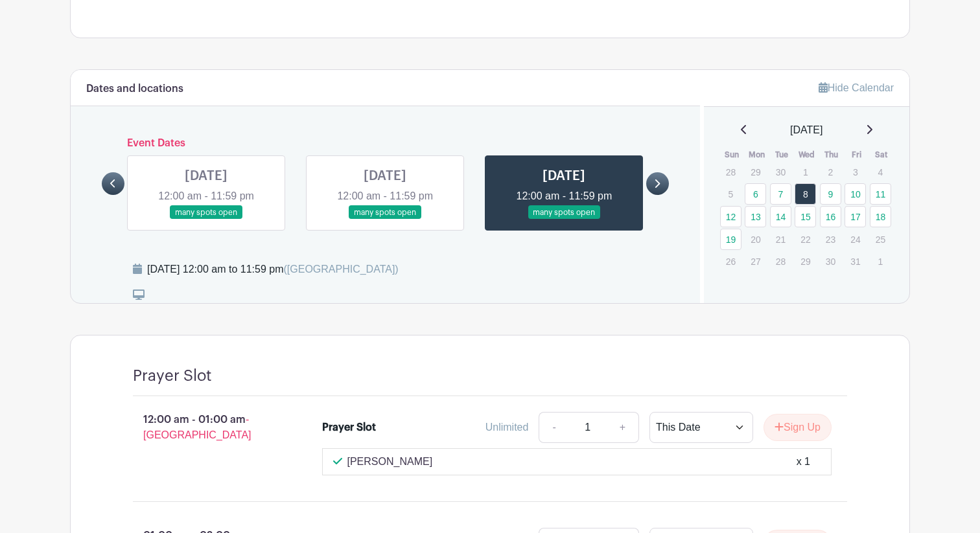 Image resolution: width=980 pixels, height=533 pixels. I want to click on p: 12:00 am - 01:00 am, so click(207, 428).